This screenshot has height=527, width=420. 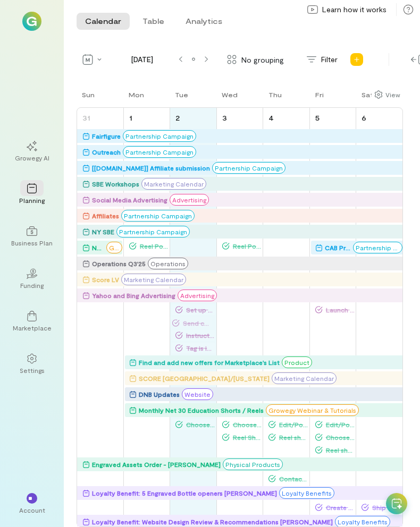 I want to click on div: Account, so click(x=32, y=510).